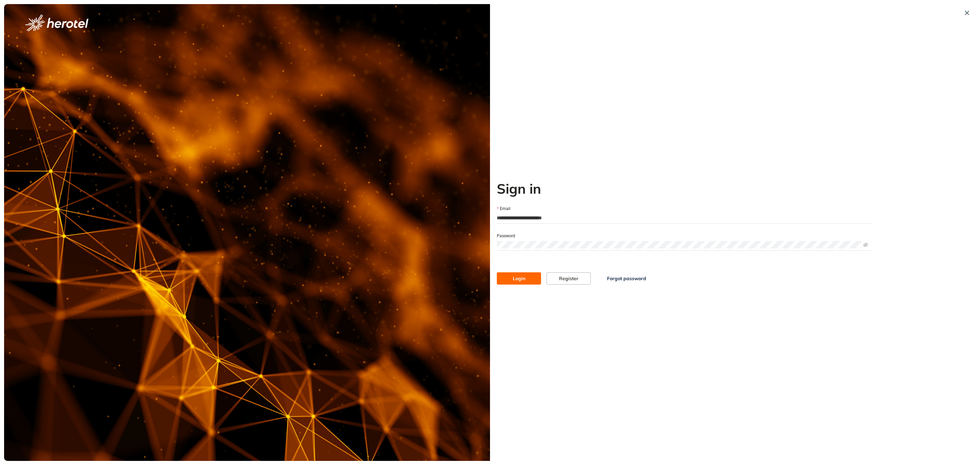  What do you see at coordinates (57, 23) in the screenshot?
I see `button: logo` at bounding box center [57, 23].